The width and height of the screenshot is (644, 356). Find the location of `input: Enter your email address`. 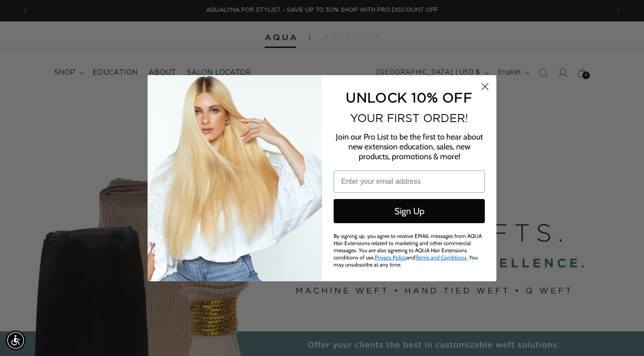

input: Enter your email address is located at coordinates (409, 181).